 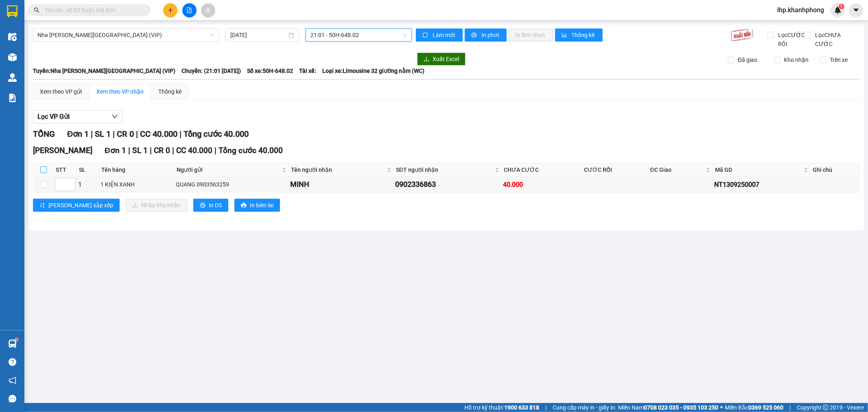 What do you see at coordinates (232, 184) in the screenshot?
I see `div: QUANG 0903563259` at bounding box center [232, 184].